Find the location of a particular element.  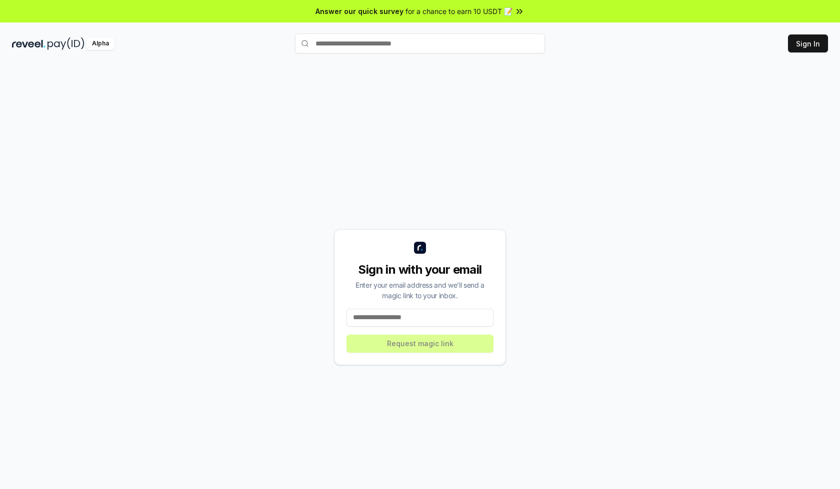

div: Enter your email address and we’ll send a magic link to your inbox. is located at coordinates (420, 290).